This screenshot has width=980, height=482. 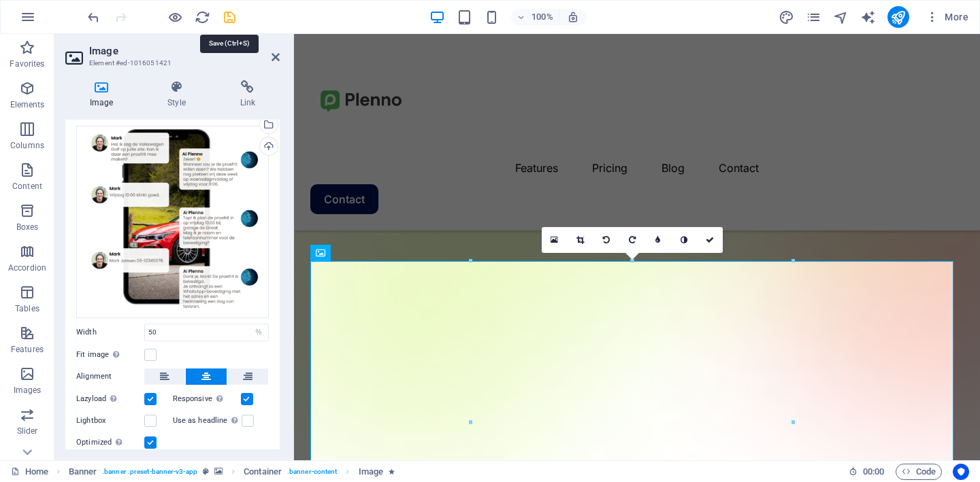 What do you see at coordinates (785, 17) in the screenshot?
I see `i: Design (Ctrl+Alt+Y)` at bounding box center [785, 17].